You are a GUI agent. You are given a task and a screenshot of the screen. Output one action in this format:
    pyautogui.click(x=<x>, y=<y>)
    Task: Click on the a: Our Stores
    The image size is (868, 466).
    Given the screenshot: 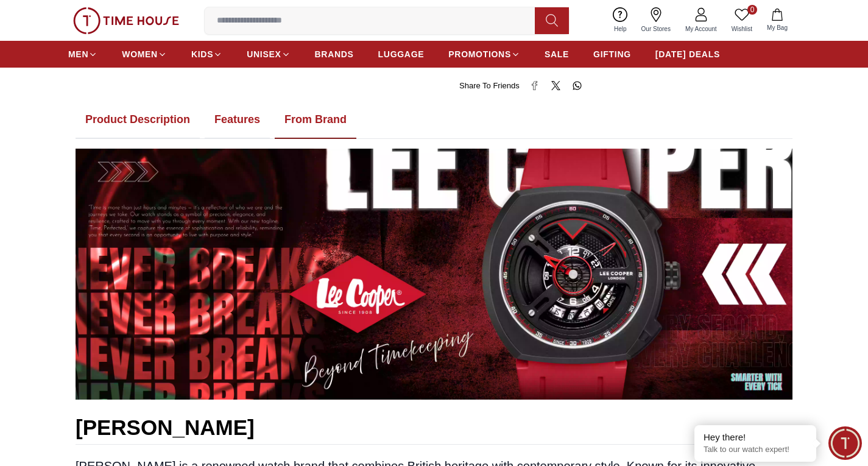 What is the action you would take?
    pyautogui.click(x=656, y=20)
    